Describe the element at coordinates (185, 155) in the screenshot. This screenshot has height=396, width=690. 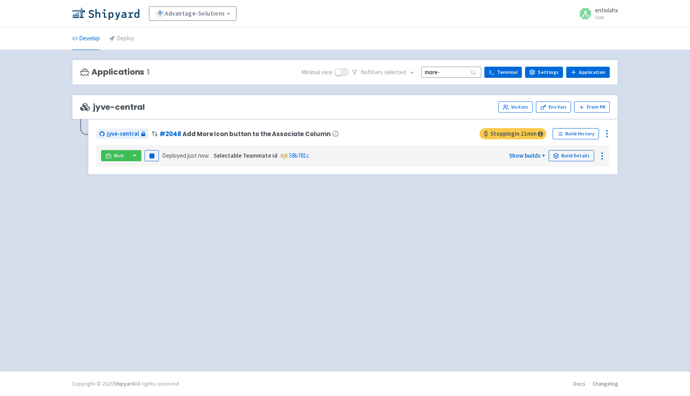
I see `span: Deployed` at that location.